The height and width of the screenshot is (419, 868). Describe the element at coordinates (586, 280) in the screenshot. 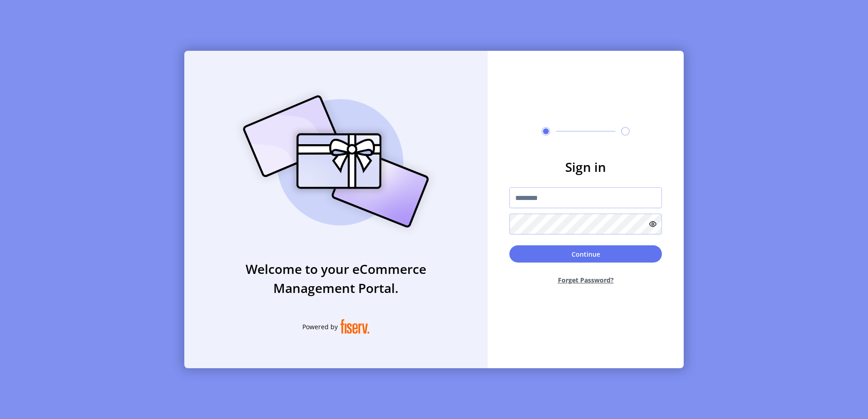

I see `button: Forget Password?` at that location.